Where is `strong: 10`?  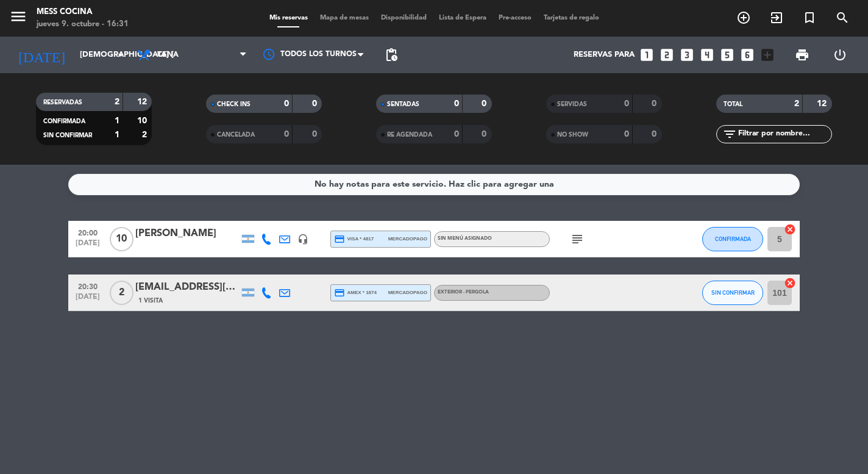
strong: 10 is located at coordinates (144, 121).